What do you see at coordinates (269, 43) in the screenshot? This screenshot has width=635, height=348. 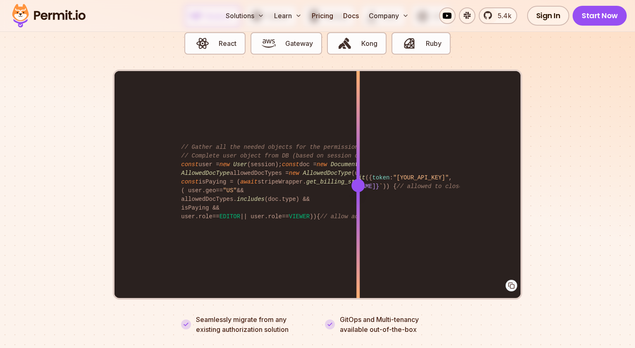 I see `img: Gateway` at bounding box center [269, 43].